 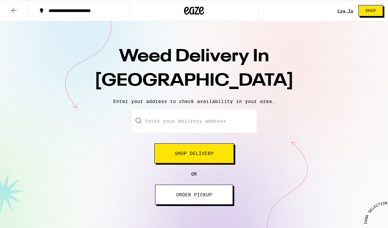 What do you see at coordinates (194, 153) in the screenshot?
I see `button: Shop Delivery` at bounding box center [194, 153].